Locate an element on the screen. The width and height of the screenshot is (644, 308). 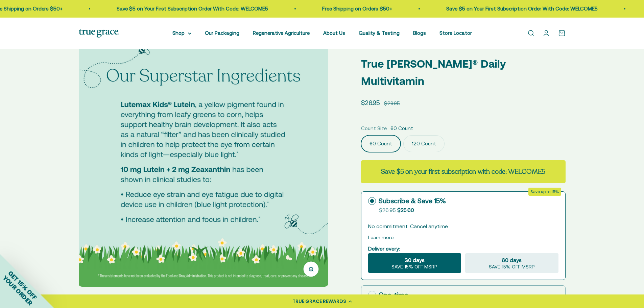
a: Quality & Testing is located at coordinates (379, 33).